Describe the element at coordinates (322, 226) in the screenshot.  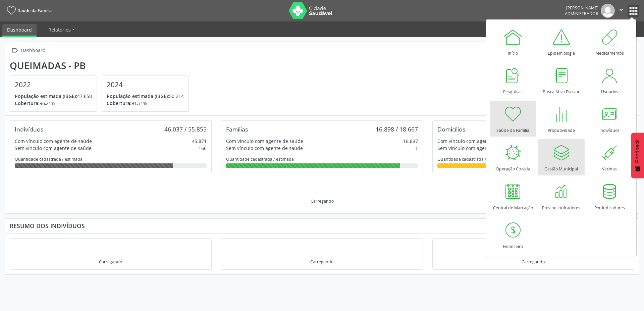
I see `div: Resumo dos indivíduos` at that location.